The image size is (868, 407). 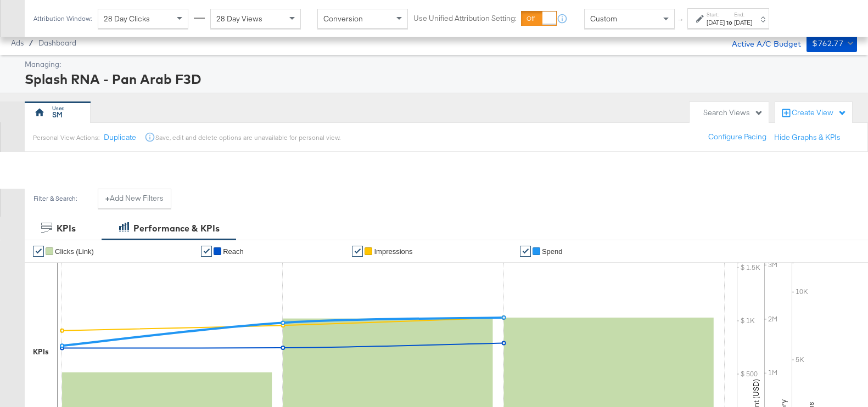 What do you see at coordinates (134, 198) in the screenshot?
I see `button: +Add New Filters` at bounding box center [134, 198].